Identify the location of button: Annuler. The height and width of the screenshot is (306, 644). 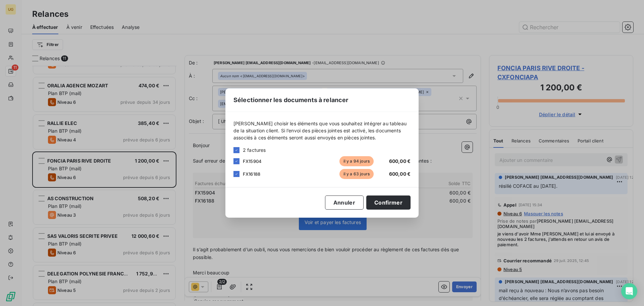
(344, 203).